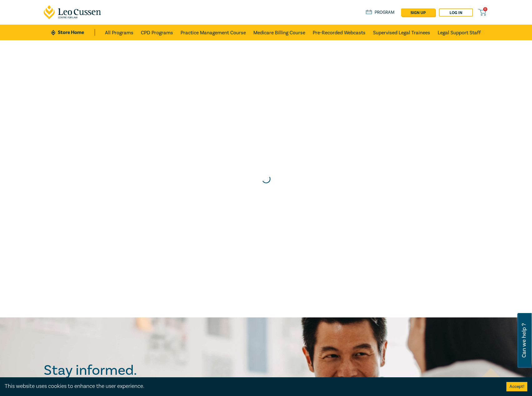 Image resolution: width=532 pixels, height=396 pixels. What do you see at coordinates (460, 32) in the screenshot?
I see `a: Legal Support Staff` at bounding box center [460, 32].